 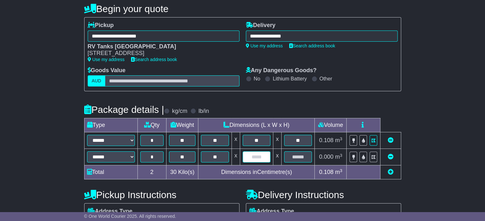 I want to click on label: Pickup, so click(x=101, y=25).